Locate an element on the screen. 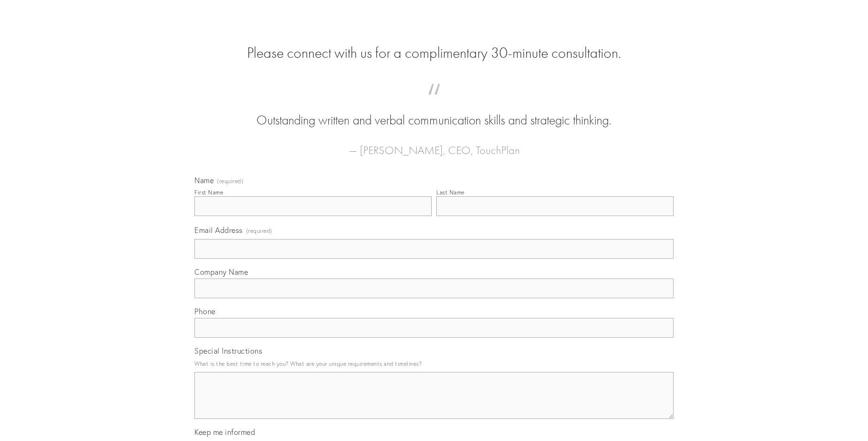 Image resolution: width=868 pixels, height=441 pixels. h2: Please connect with us for a complimentary 30-minute consultation. is located at coordinates (434, 53).